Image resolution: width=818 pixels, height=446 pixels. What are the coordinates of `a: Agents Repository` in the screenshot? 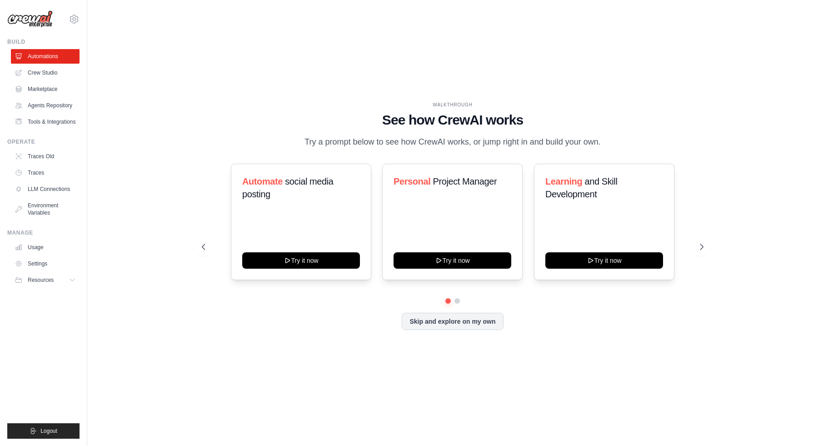 It's located at (45, 105).